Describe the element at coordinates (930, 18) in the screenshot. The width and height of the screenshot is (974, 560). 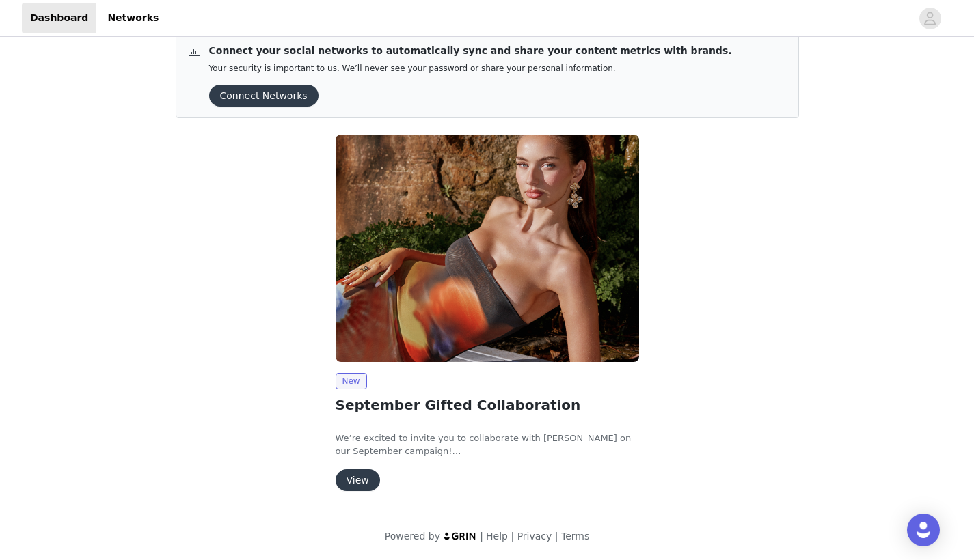
I see `div: avatar` at that location.